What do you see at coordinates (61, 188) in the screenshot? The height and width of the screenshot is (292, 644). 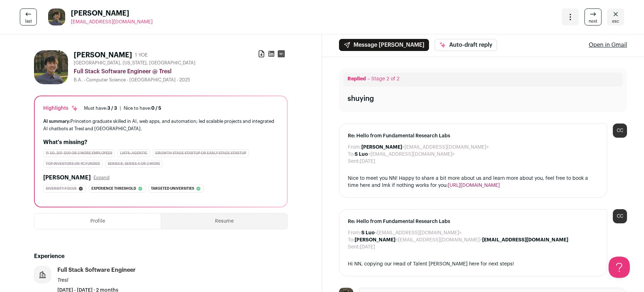 I see `span: Diversity focus` at bounding box center [61, 188].